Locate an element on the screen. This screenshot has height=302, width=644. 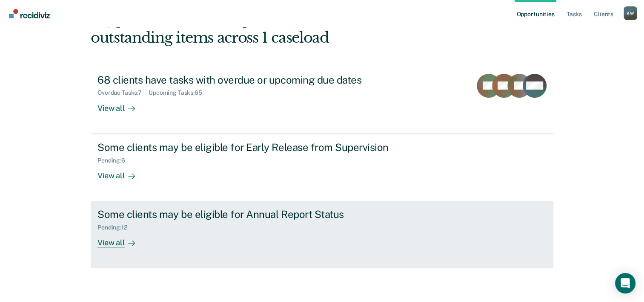
div: Overdue Tasks : 7 is located at coordinates (123, 92).